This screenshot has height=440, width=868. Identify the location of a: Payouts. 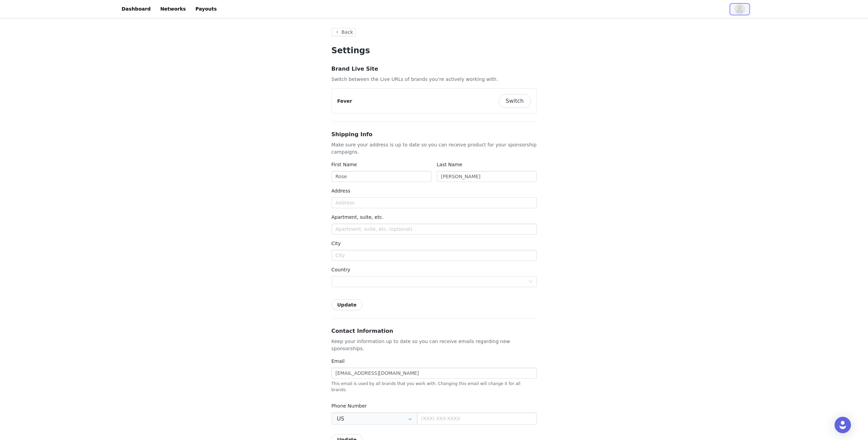
(206, 9).